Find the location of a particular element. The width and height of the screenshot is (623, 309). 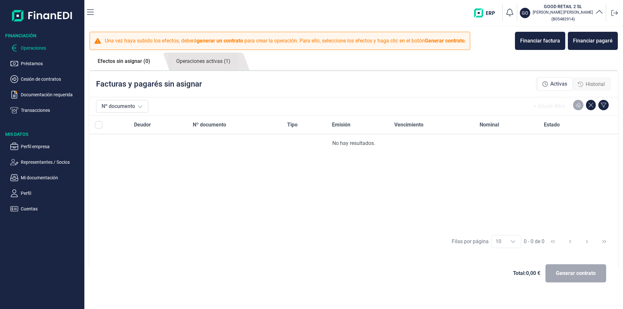

button: Mi documentación is located at coordinates (46, 178).